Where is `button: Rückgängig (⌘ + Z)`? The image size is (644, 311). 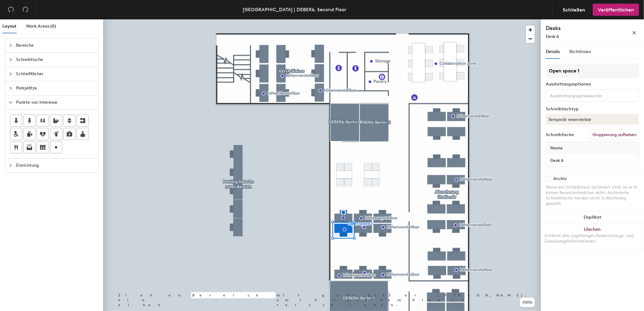 button: Rückgängig (⌘ + Z) is located at coordinates (11, 9).